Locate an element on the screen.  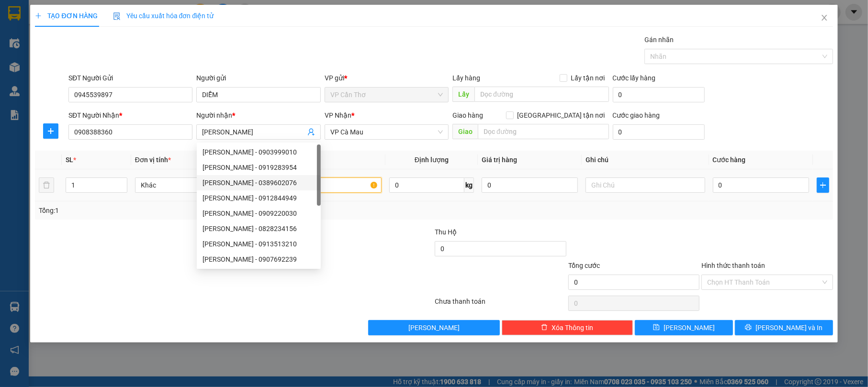
span: Yêu cầu xuất hóa đơn điện tử is located at coordinates (163, 15).